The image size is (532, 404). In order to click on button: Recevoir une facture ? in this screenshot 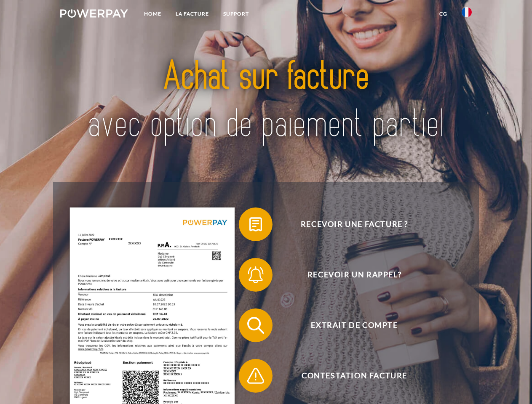, I will do `click(348, 224)`.